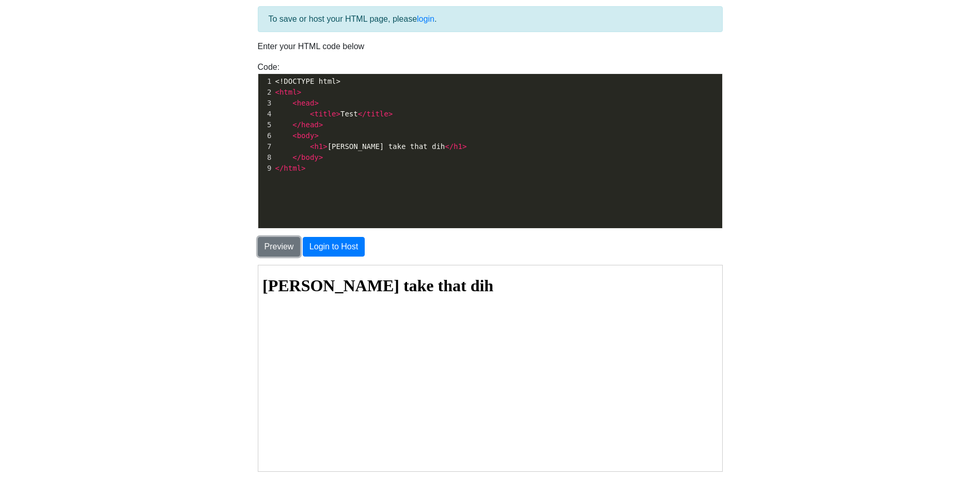 This screenshot has height=478, width=980. Describe the element at coordinates (266, 168) in the screenshot. I see `div: 9` at that location.